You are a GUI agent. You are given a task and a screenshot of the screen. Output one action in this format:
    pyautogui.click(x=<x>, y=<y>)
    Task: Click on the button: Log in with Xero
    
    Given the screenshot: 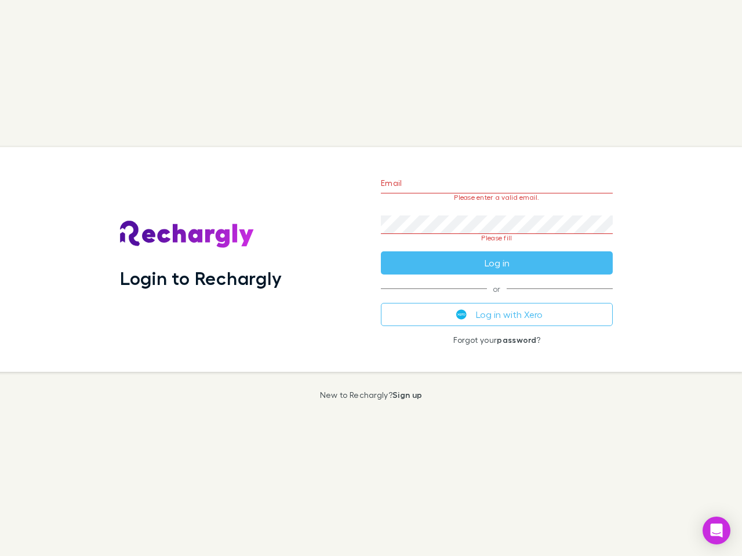 What is the action you would take?
    pyautogui.click(x=496, y=315)
    